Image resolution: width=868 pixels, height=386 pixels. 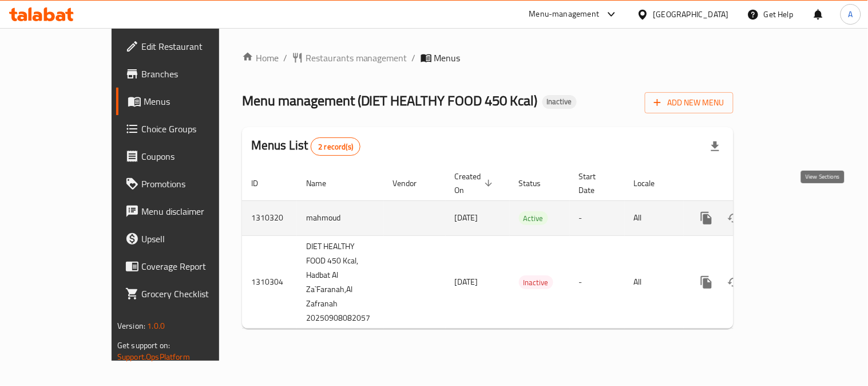 What do you see at coordinates (350, 58) in the screenshot?
I see `a: Restaurants management` at bounding box center [350, 58].